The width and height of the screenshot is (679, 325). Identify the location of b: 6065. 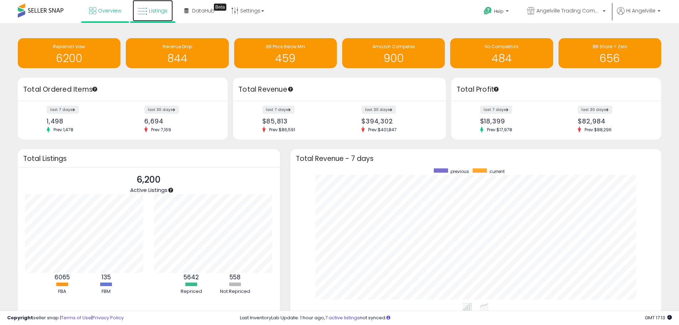
(62, 277).